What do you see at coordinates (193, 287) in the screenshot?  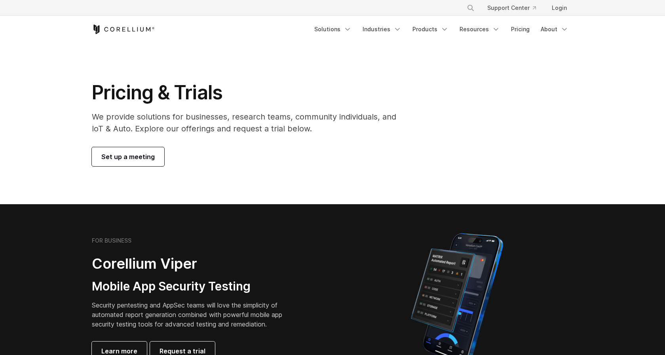 I see `h3: Mobile App Security Testing` at bounding box center [193, 287].